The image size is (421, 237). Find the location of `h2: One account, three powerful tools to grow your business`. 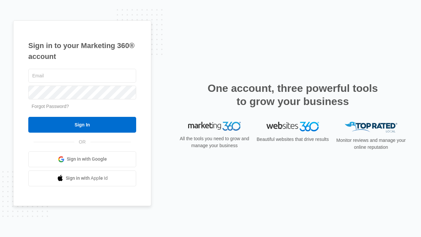

h2: One account, three powerful tools to grow your business is located at coordinates (293, 95).